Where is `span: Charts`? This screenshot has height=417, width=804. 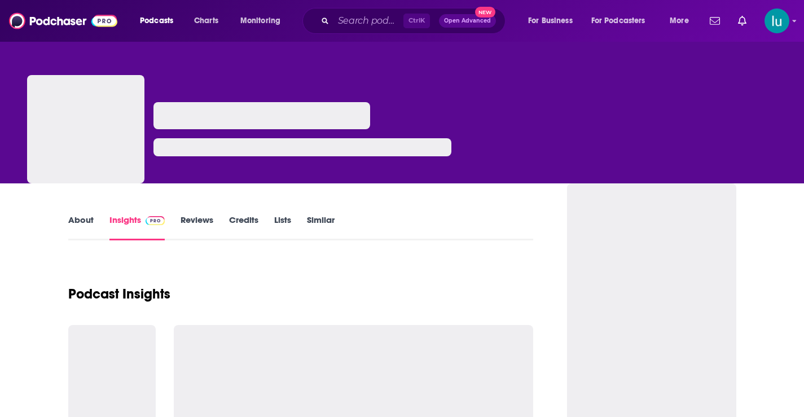
span: Charts is located at coordinates (206, 21).